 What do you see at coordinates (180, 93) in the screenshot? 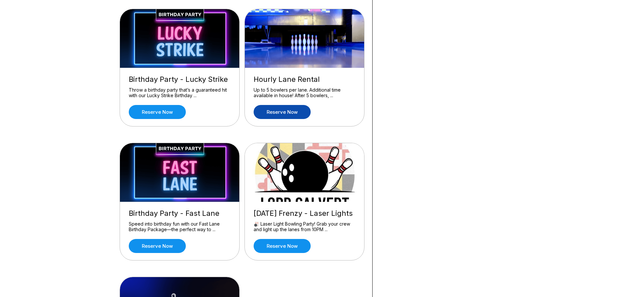
I see `div: Throw a birthday party that’s a guaranteed hit with our Lucky Strike Birthday ...` at bounding box center [180, 93].